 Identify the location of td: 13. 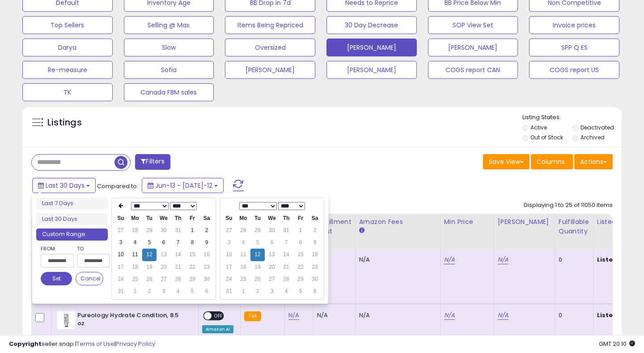
(164, 254).